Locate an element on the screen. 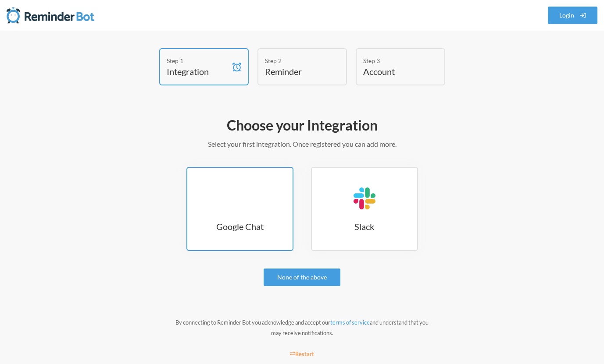 This screenshot has height=364, width=604. a: None of the above is located at coordinates (302, 277).